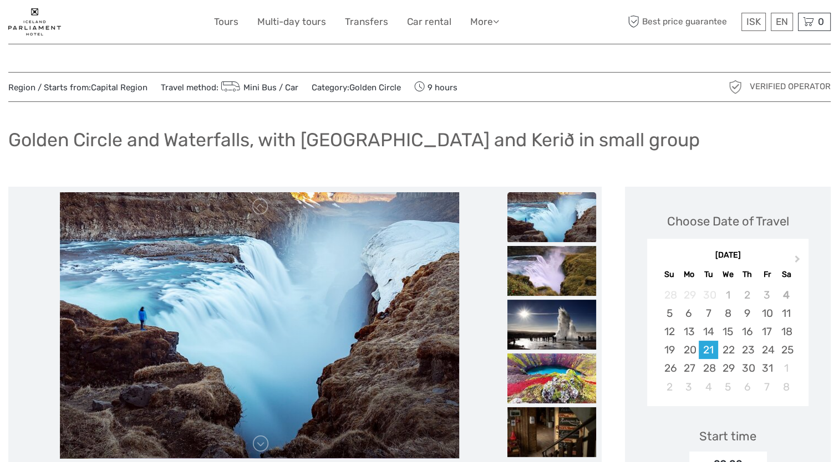  I want to click on div: Choose Saturday, October 25th, 2025, so click(786, 350).